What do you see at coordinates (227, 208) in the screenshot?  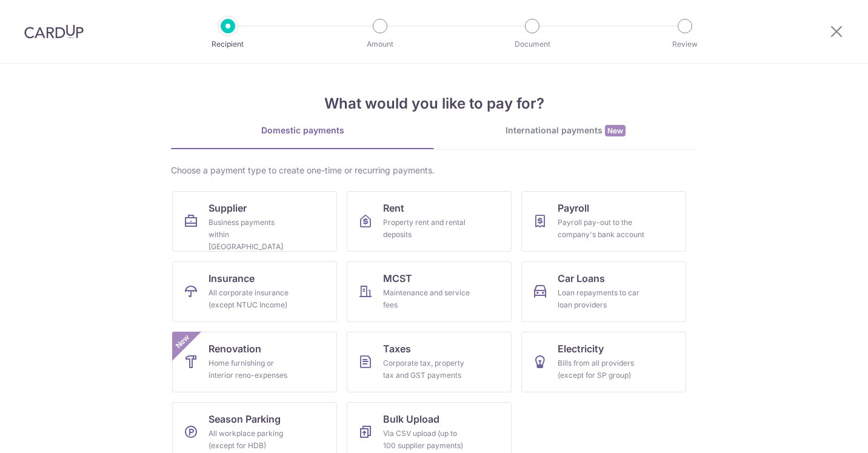 I see `span: Supplier` at bounding box center [227, 208].